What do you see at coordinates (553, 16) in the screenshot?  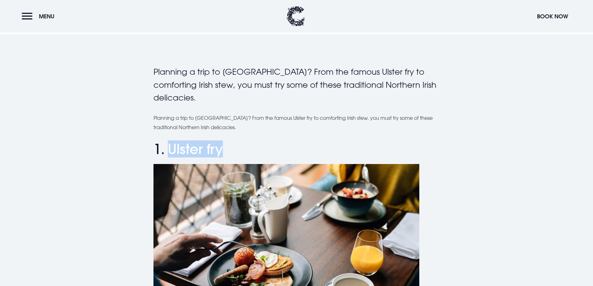 I see `button: Book Now` at bounding box center [553, 16].